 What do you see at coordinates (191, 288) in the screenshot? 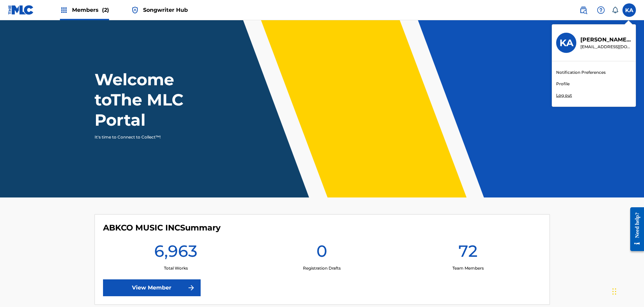
I see `img: f7272a7cc735f4ea7f67.svg` at bounding box center [191, 288].